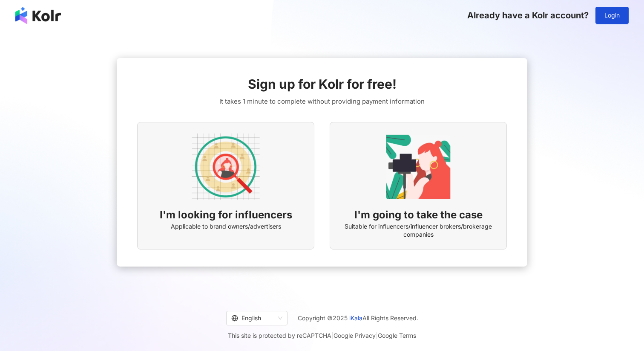  Describe the element at coordinates (322, 335) in the screenshot. I see `span: This site is protected by reCAPTCHA` at that location.